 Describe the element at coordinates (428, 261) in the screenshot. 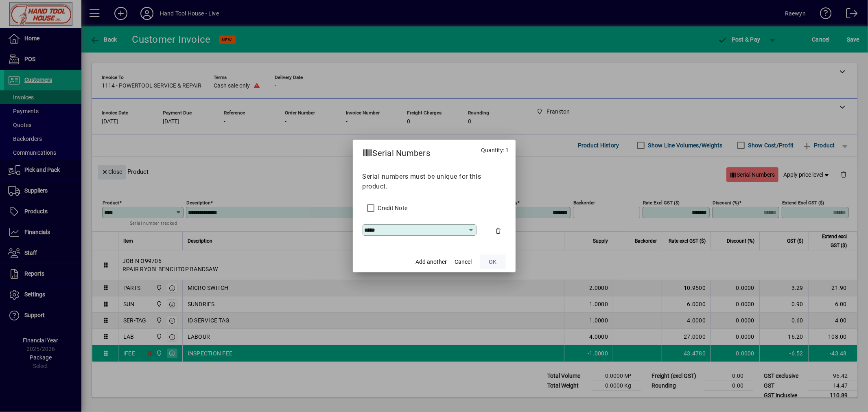

I see `button: Add another` at that location.